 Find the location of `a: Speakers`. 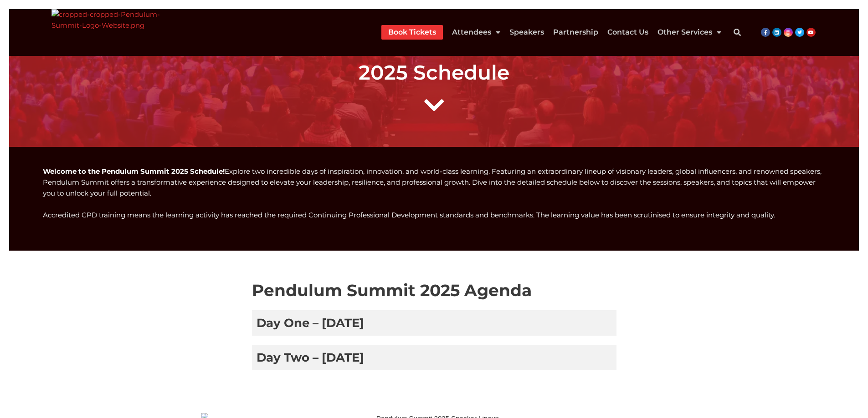

a: Speakers is located at coordinates (527, 33).